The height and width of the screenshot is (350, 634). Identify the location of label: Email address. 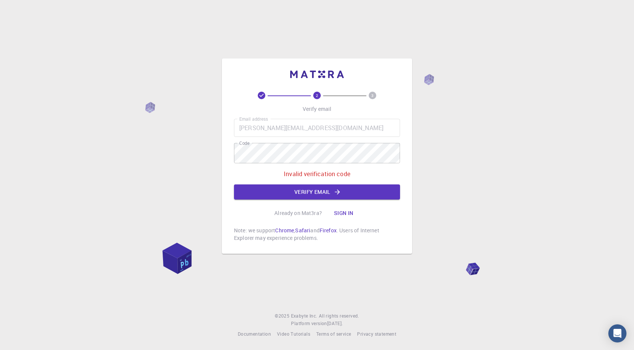
(254, 119).